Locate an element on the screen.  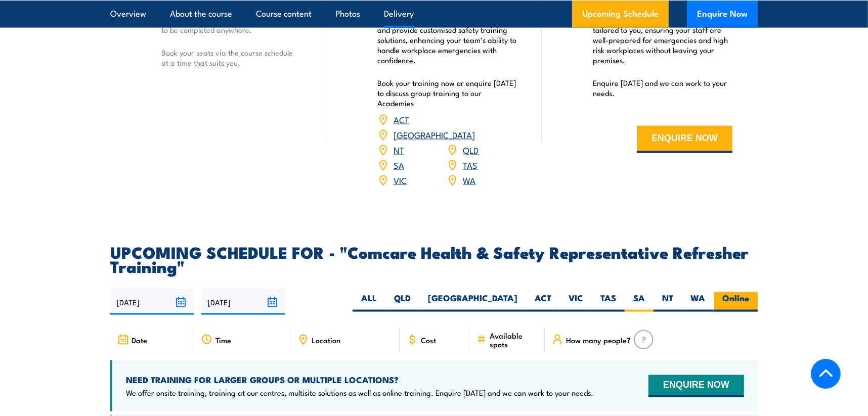
label: TAS is located at coordinates (608, 302).